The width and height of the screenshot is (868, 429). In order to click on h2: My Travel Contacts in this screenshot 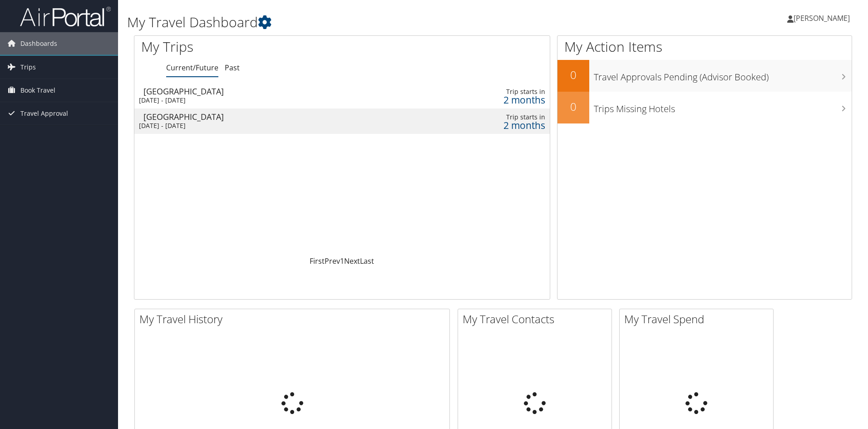, I will do `click(537, 319)`.